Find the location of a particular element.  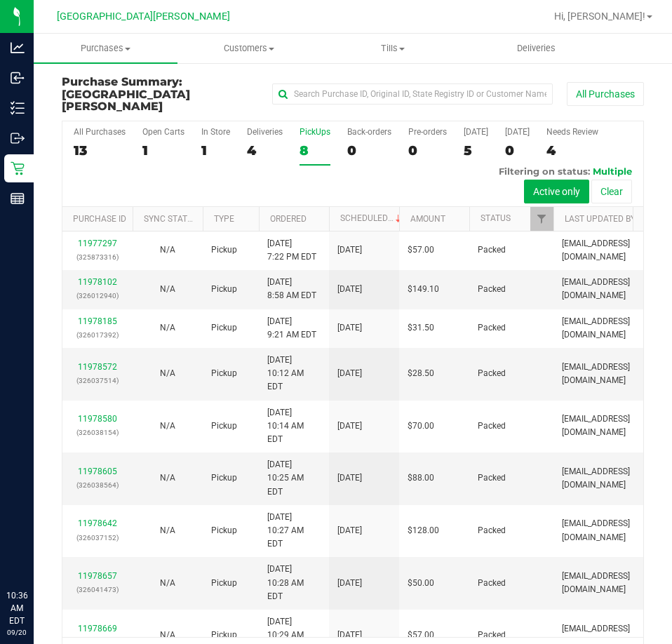

h3: Purchase Summary: is located at coordinates (159, 94).